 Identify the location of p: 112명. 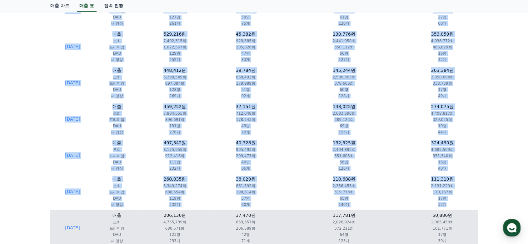
(175, 162).